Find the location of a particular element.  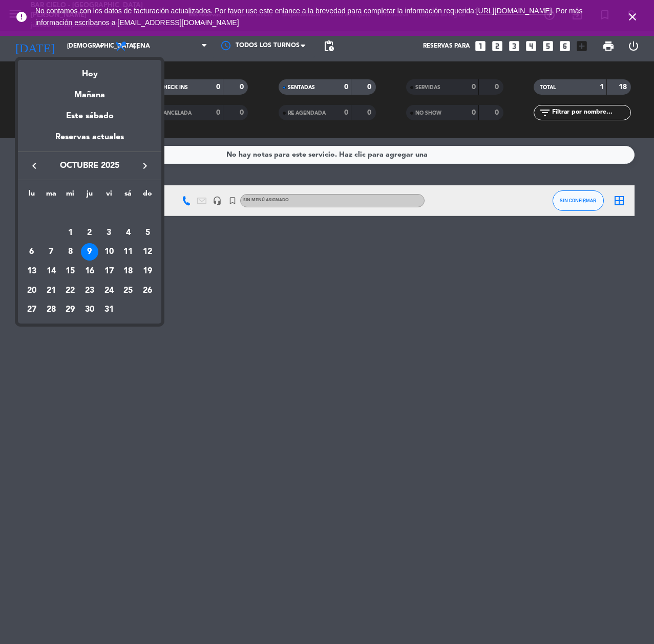

td: 6 de octubre de 2025 is located at coordinates (32, 252).